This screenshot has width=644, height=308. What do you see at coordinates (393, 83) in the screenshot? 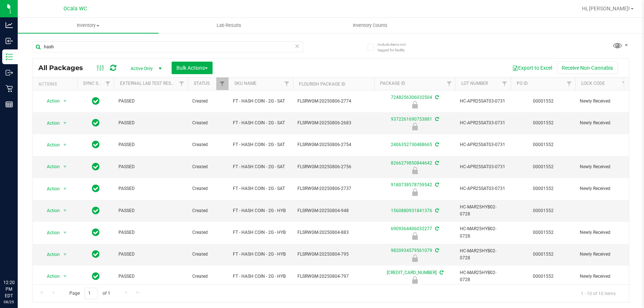
I see `a: Package ID` at bounding box center [393, 83].